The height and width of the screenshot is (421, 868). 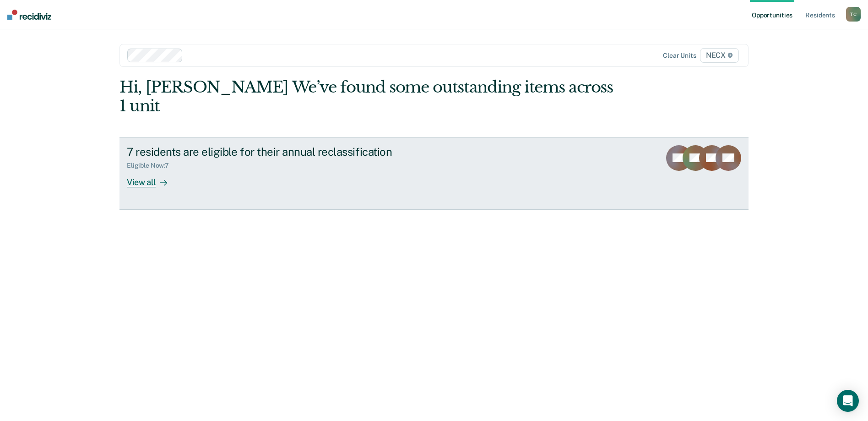 I want to click on div: T C, so click(x=853, y=14).